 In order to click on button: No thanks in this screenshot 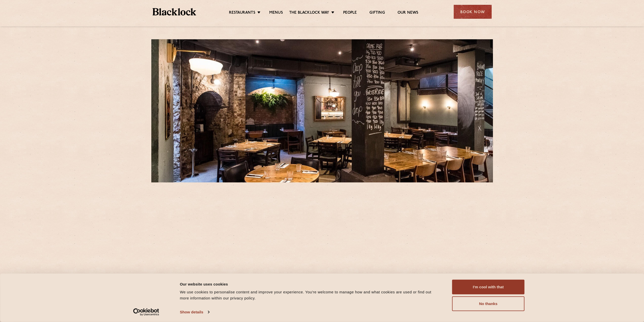, I will do `click(488, 304)`.